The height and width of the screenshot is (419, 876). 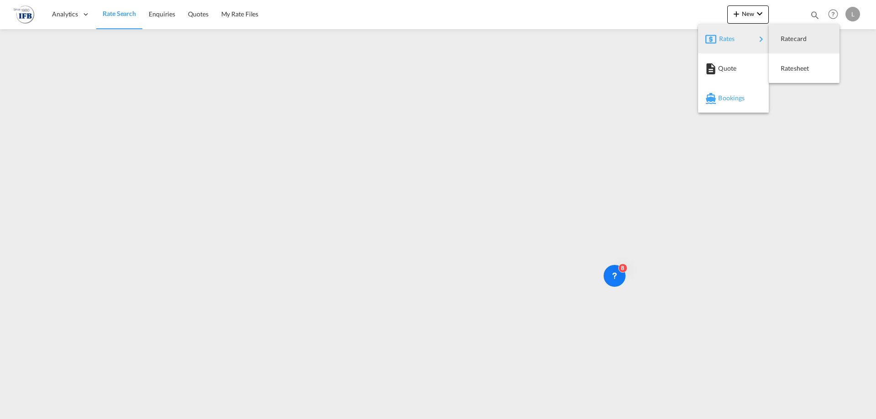 What do you see at coordinates (723, 98) in the screenshot?
I see `span: Bookings` at bounding box center [723, 98].